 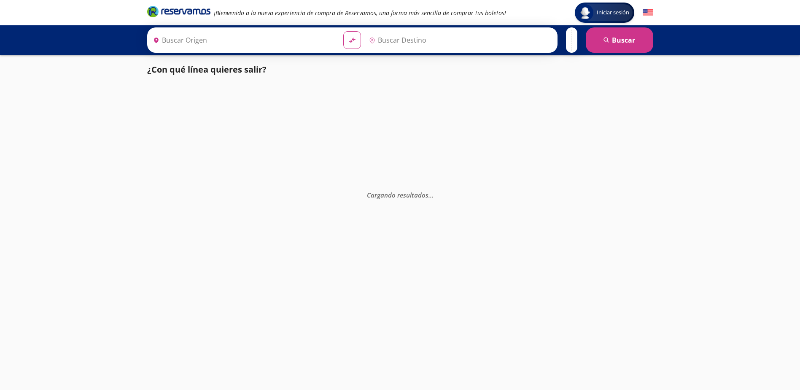 I want to click on input: Buscar Origen, so click(x=243, y=40).